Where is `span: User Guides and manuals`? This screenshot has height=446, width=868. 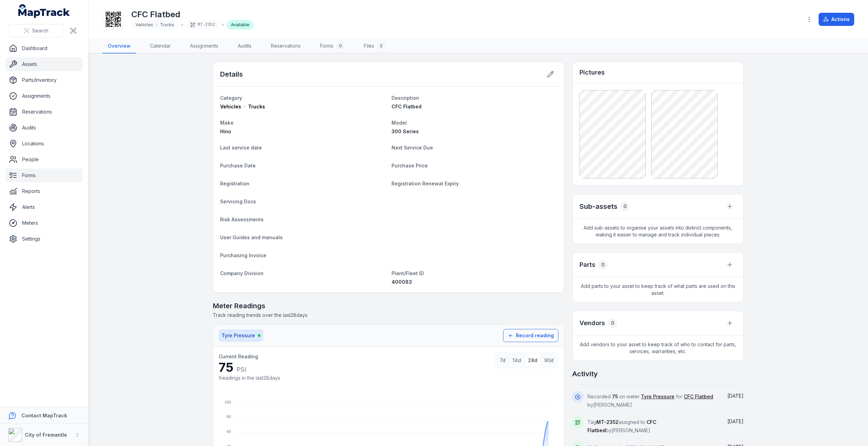 span: User Guides and manuals is located at coordinates (251, 238).